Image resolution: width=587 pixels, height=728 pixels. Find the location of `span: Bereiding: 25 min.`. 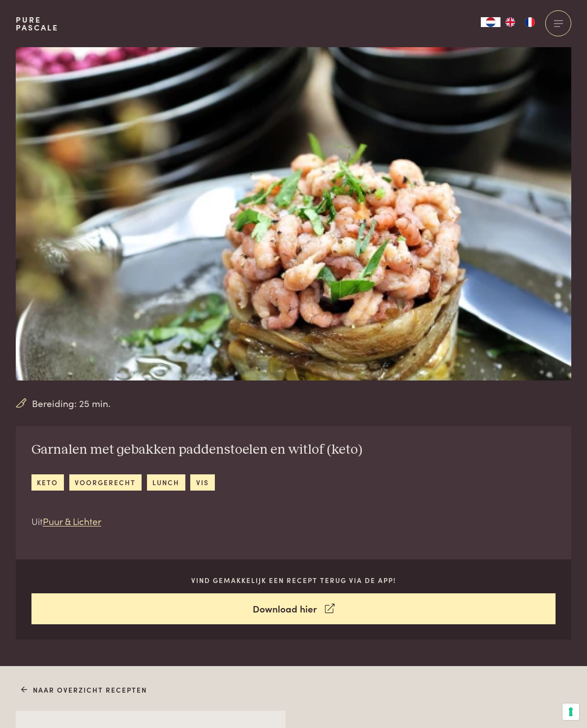

span: Bereiding: 25 min. is located at coordinates (71, 403).